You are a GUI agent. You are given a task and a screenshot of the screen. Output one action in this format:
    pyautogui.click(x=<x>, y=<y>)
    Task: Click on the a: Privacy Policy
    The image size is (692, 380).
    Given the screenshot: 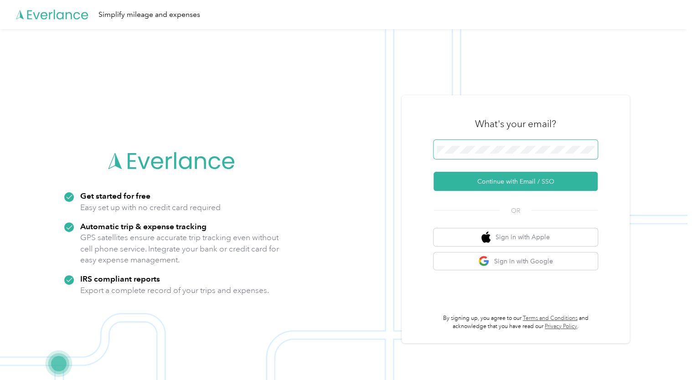 What is the action you would take?
    pyautogui.click(x=561, y=327)
    